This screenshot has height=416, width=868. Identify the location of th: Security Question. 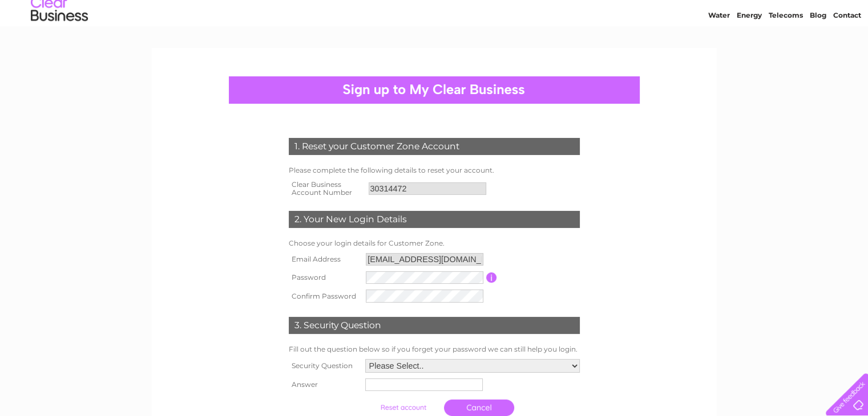
(324, 366).